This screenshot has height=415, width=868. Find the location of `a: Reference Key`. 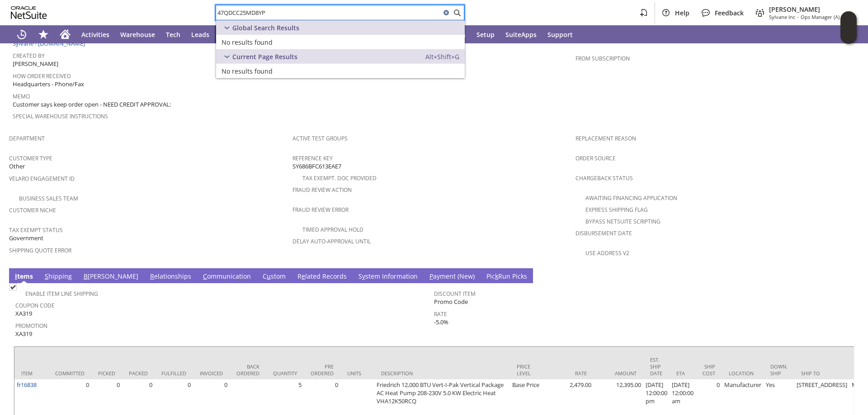

a: Reference Key is located at coordinates (313, 159).